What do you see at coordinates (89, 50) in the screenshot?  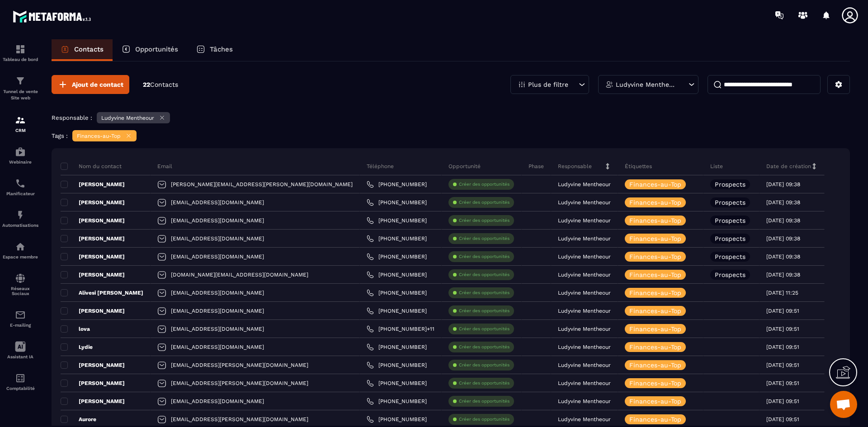 I see `p: Contacts` at bounding box center [89, 50].